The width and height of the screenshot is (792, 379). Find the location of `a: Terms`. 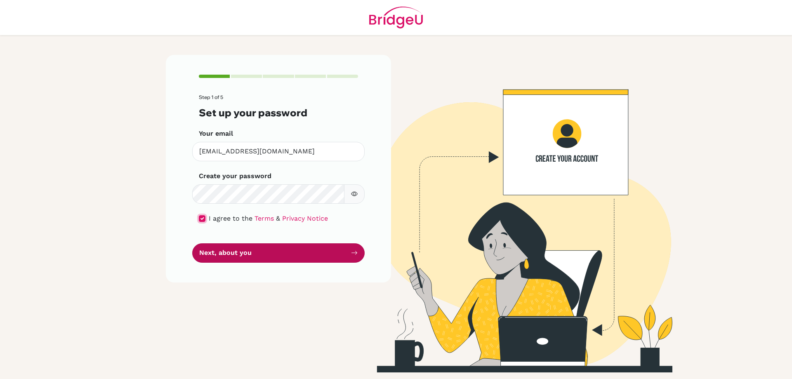

a: Terms is located at coordinates (264, 218).